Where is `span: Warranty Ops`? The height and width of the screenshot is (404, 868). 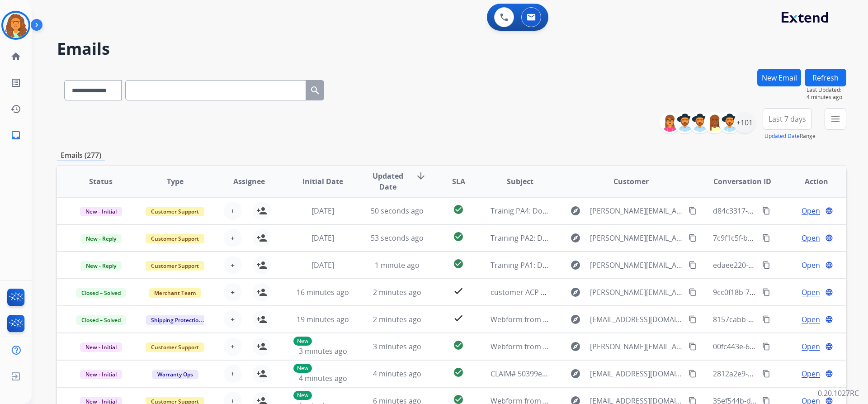
span: Warranty Ops is located at coordinates (175, 374).